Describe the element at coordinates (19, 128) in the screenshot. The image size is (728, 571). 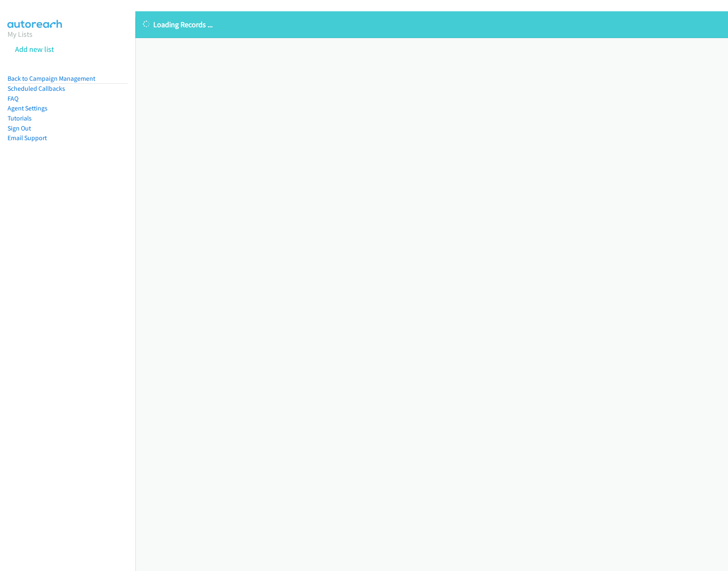
I see `a: Sign Out` at that location.